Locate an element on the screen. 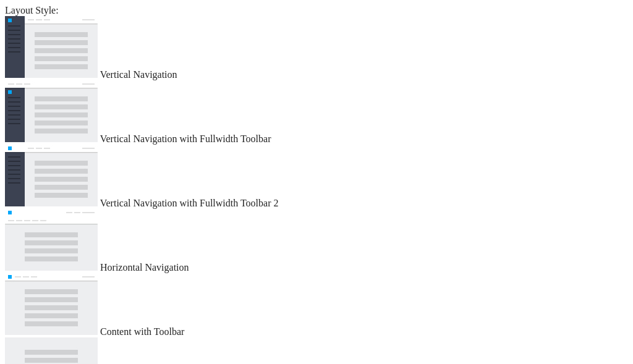  md-radio-button: Vertical Navigation with Fullwidth Toolbar is located at coordinates (317, 112).